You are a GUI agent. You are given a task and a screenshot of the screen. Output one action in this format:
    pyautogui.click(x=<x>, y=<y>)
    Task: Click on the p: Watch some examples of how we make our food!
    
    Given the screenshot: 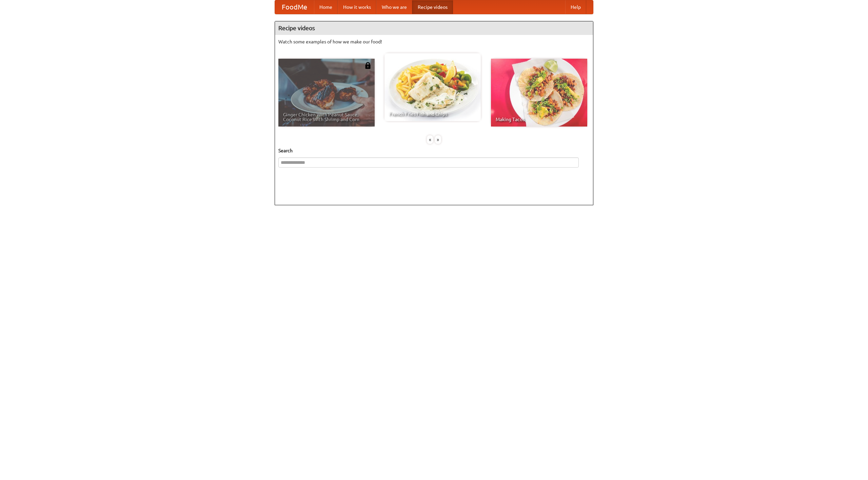 What is the action you would take?
    pyautogui.click(x=434, y=42)
    